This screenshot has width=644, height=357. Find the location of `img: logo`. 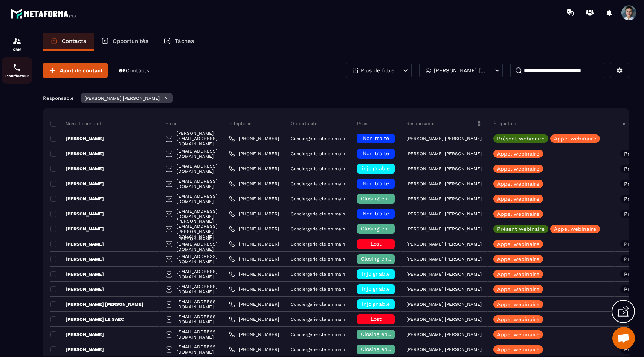

img: logo is located at coordinates (44, 14).